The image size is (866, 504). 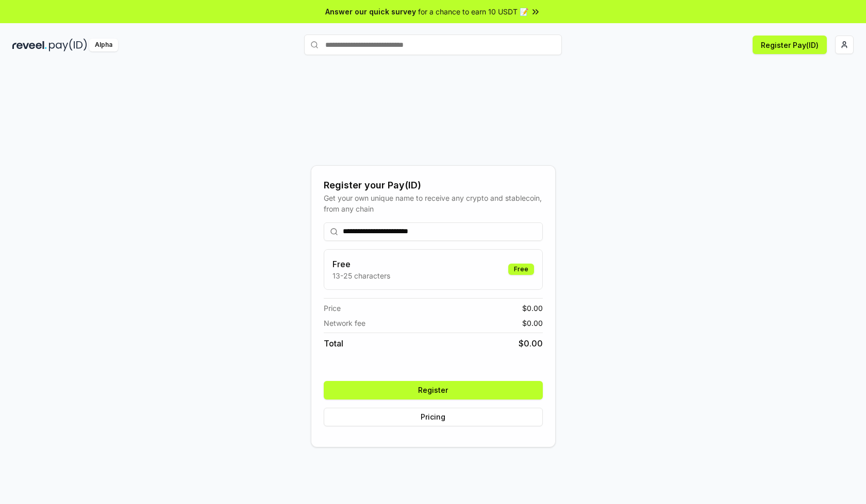 What do you see at coordinates (433, 417) in the screenshot?
I see `button: Pricing` at bounding box center [433, 417].